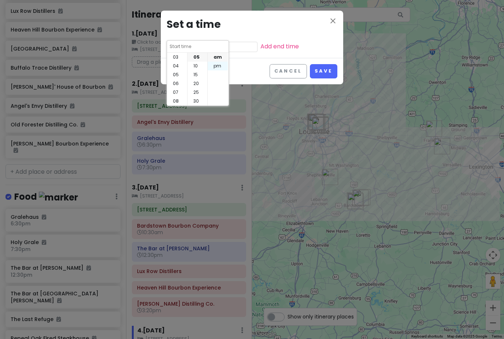 The image size is (504, 339). I want to click on li: 08, so click(177, 101).